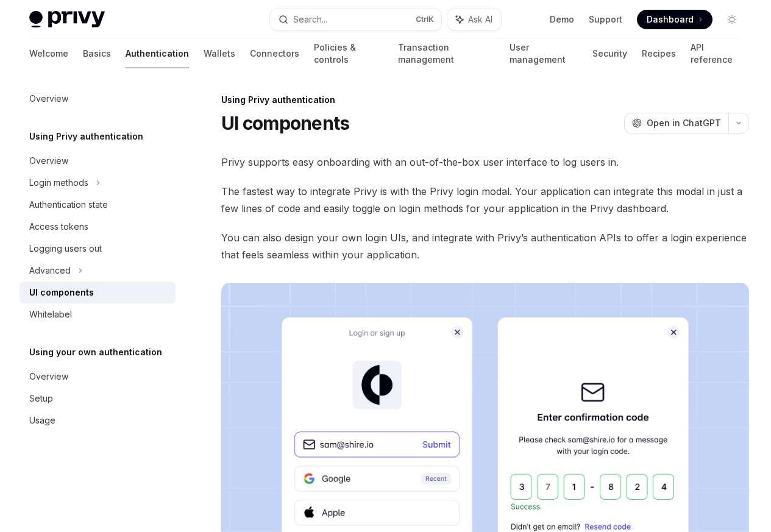 This screenshot has width=771, height=532. I want to click on div: Access tokens, so click(58, 226).